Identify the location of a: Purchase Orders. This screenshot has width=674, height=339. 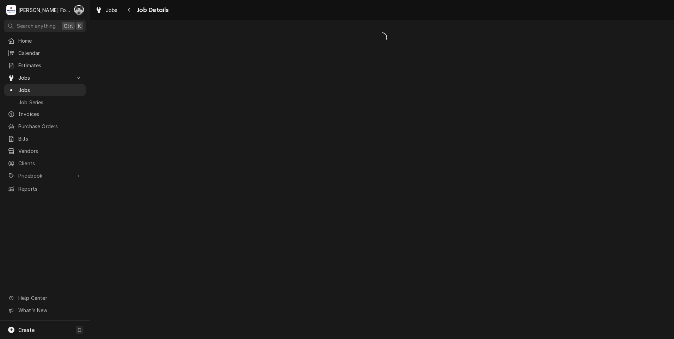
(45, 126).